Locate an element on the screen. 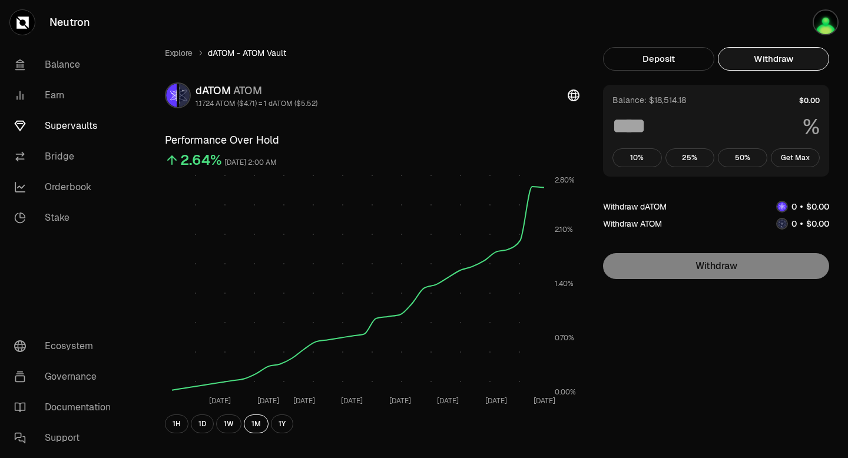  button: Get Max is located at coordinates (795, 158).